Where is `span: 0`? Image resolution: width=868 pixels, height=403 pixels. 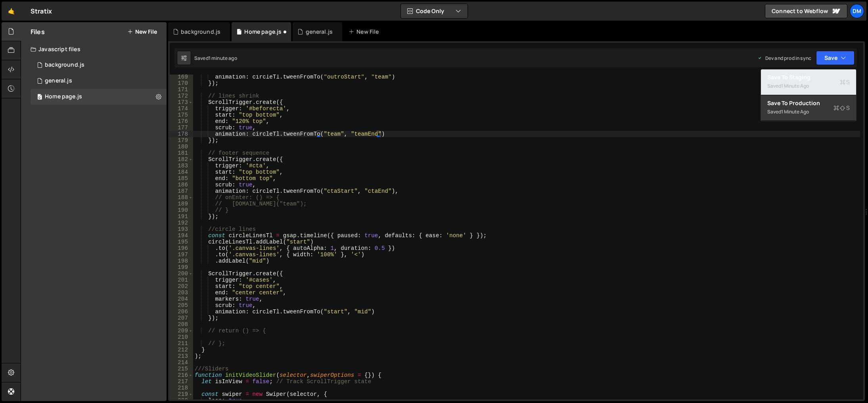
span: 0 is located at coordinates (40, 97).